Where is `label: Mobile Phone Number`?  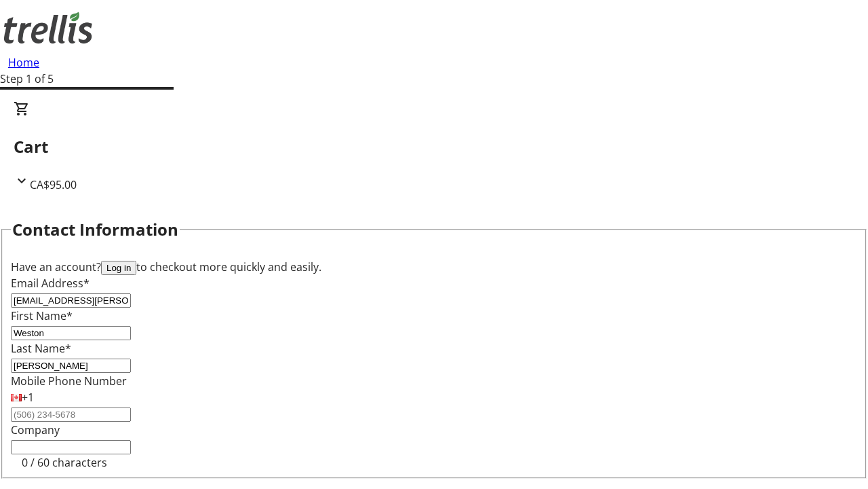 label: Mobile Phone Number is located at coordinates (68, 381).